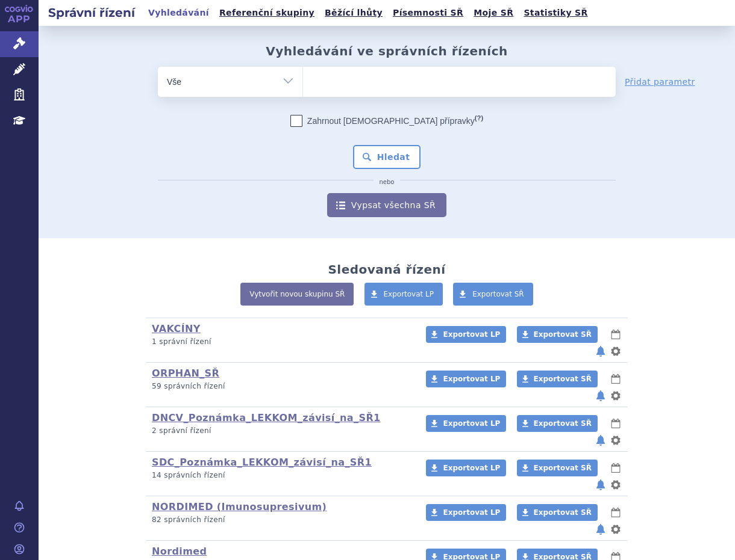  Describe the element at coordinates (387, 157) in the screenshot. I see `button: Hledat` at that location.